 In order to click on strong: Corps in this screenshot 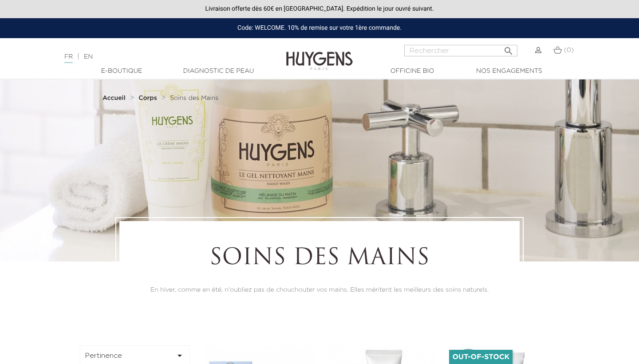, I will do `click(148, 98)`.